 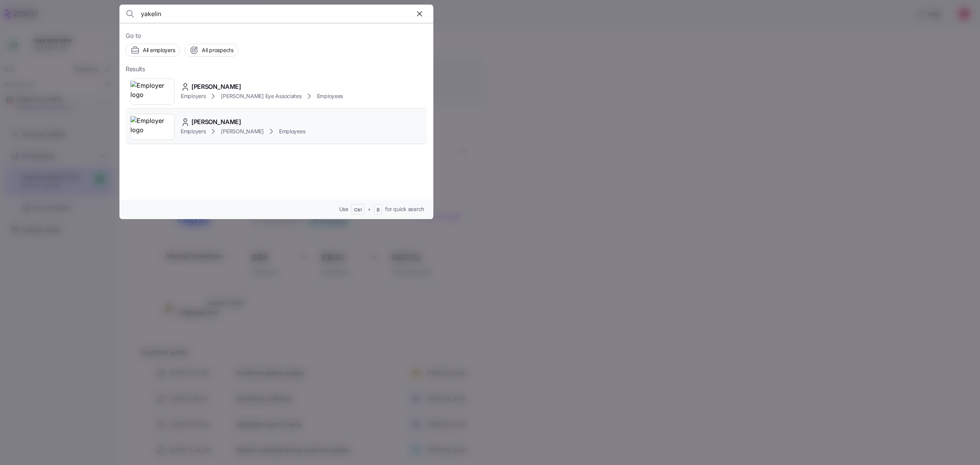 I want to click on span: for quick search, so click(x=404, y=209).